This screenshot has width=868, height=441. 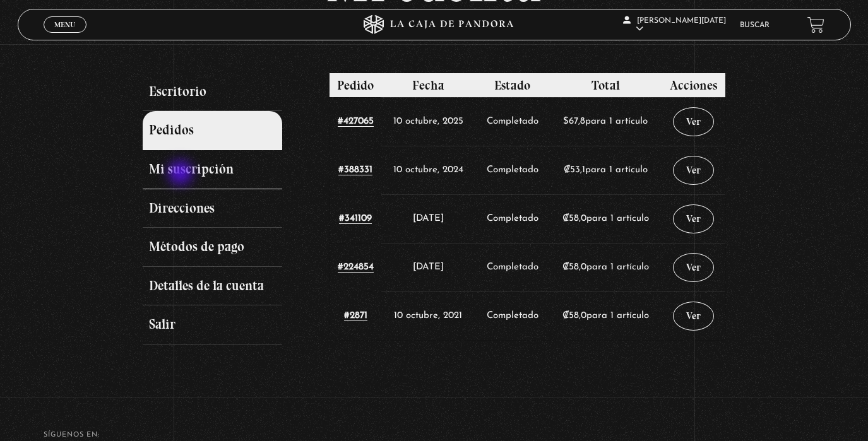 What do you see at coordinates (64, 36) in the screenshot?
I see `span: Cerrar` at bounding box center [64, 36].